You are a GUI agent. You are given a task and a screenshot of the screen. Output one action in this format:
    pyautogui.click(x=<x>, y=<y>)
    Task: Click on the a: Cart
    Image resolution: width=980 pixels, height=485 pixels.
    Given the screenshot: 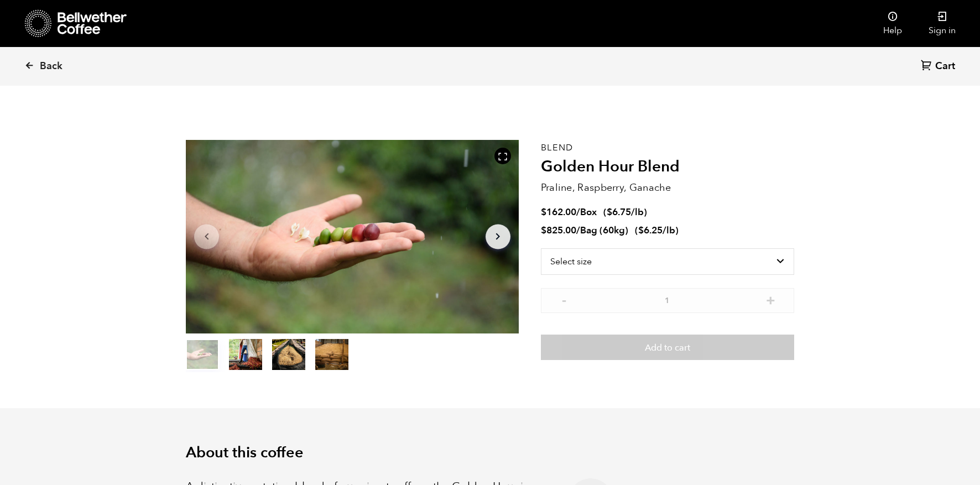 What is the action you would take?
    pyautogui.click(x=939, y=66)
    